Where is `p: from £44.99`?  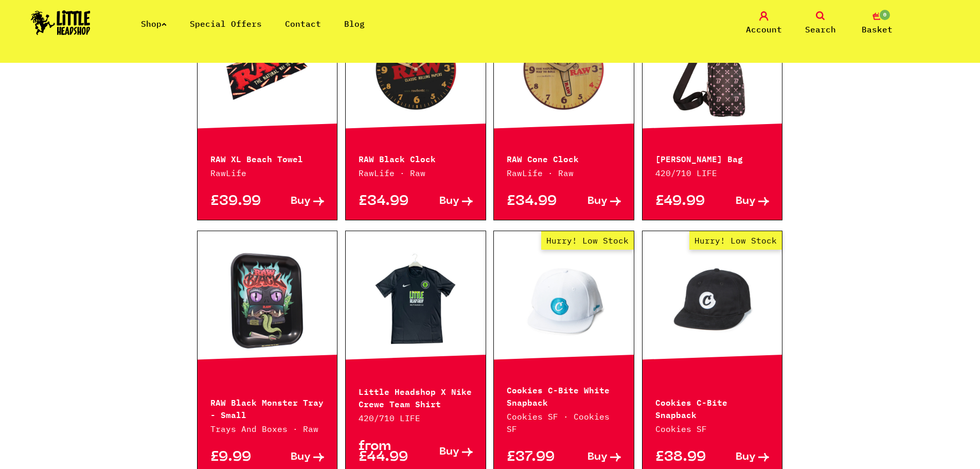 p: from £44.99 is located at coordinates (387, 452).